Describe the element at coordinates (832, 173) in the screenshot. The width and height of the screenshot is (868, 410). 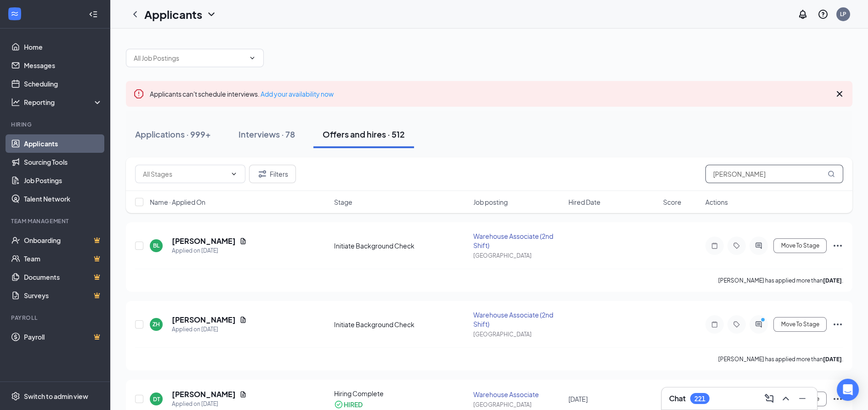
I see `svg: MagnifyingGlass` at that location.